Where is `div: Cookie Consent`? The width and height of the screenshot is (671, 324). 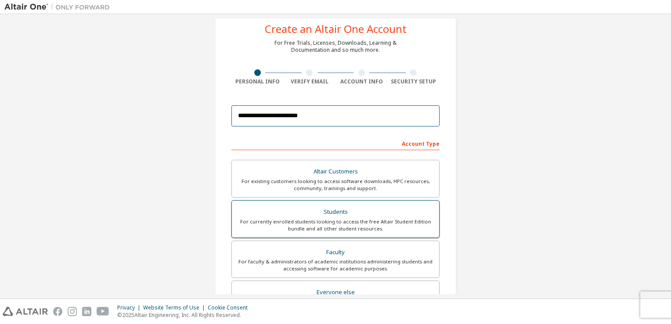 div: Cookie Consent is located at coordinates (230, 308).